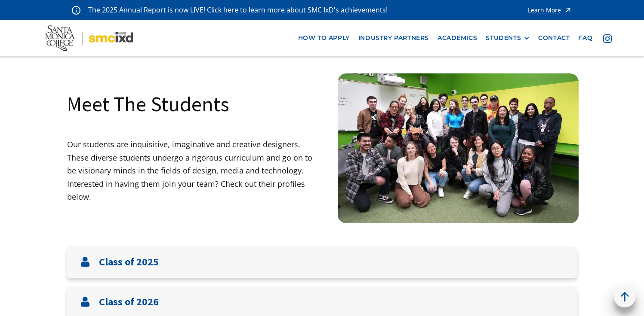 Image resolution: width=644 pixels, height=316 pixels. I want to click on img: icon - arrow - alert, so click(568, 10).